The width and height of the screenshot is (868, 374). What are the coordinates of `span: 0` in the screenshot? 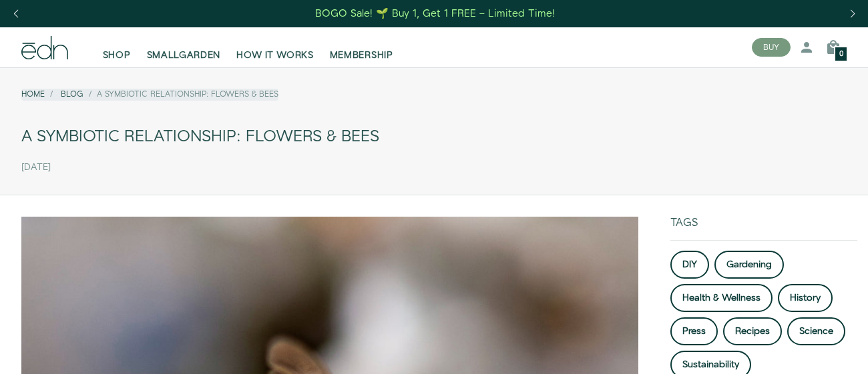 It's located at (841, 54).